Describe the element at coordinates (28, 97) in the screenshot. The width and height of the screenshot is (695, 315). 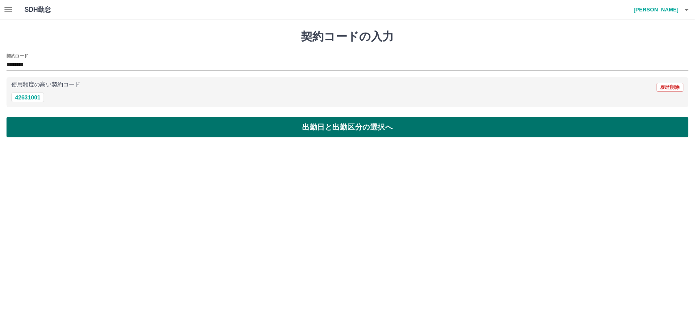
I see `button: 42631001` at that location.